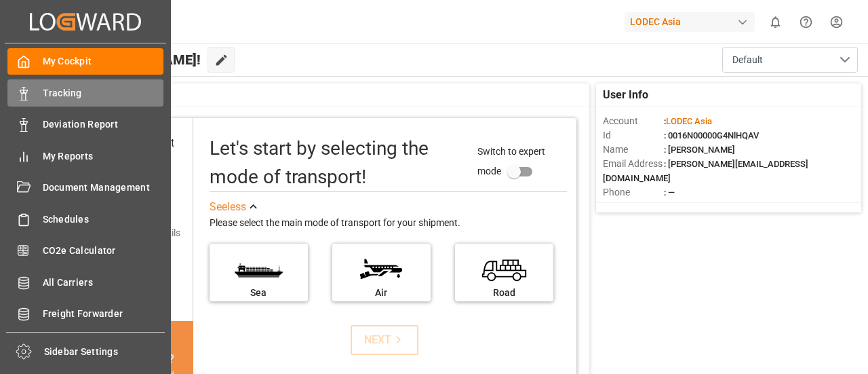 Image resolution: width=868 pixels, height=374 pixels. Describe the element at coordinates (85, 251) in the screenshot. I see `a: CO2e Calculator` at that location.